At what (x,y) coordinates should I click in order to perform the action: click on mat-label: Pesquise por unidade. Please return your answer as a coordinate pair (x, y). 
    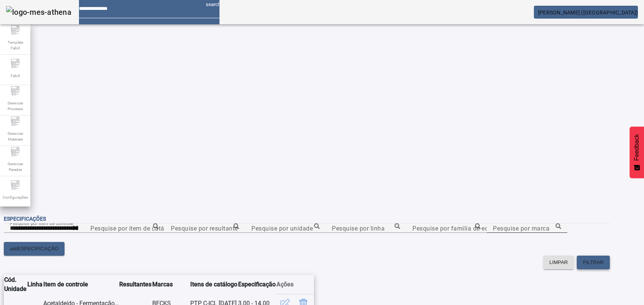
    Looking at the image, I should click on (282, 228).